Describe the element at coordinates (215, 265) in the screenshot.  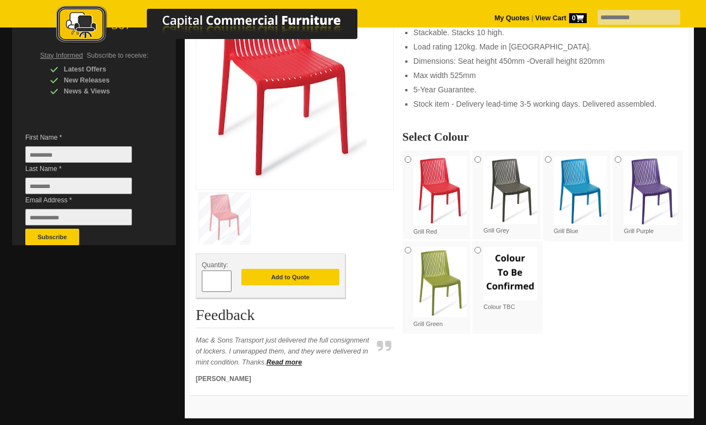
I see `span: Quantity:` at that location.